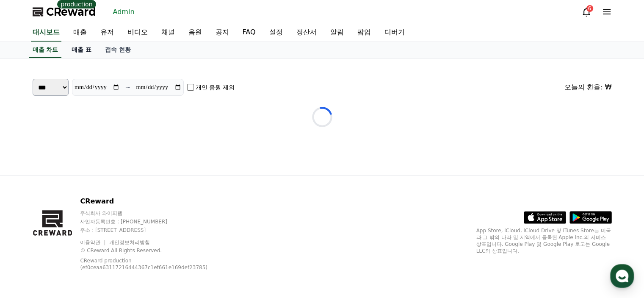 This screenshot has width=644, height=298. I want to click on span: Settings, so click(135, 244).